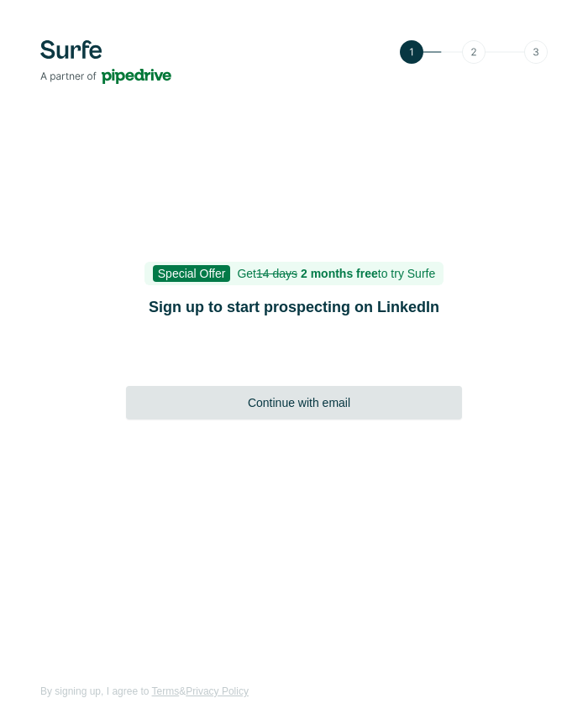 This screenshot has height=719, width=588. I want to click on b: 2 months free, so click(339, 274).